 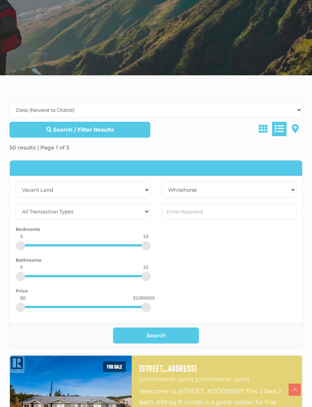 I want to click on a: Search / Filter Results, so click(x=80, y=130).